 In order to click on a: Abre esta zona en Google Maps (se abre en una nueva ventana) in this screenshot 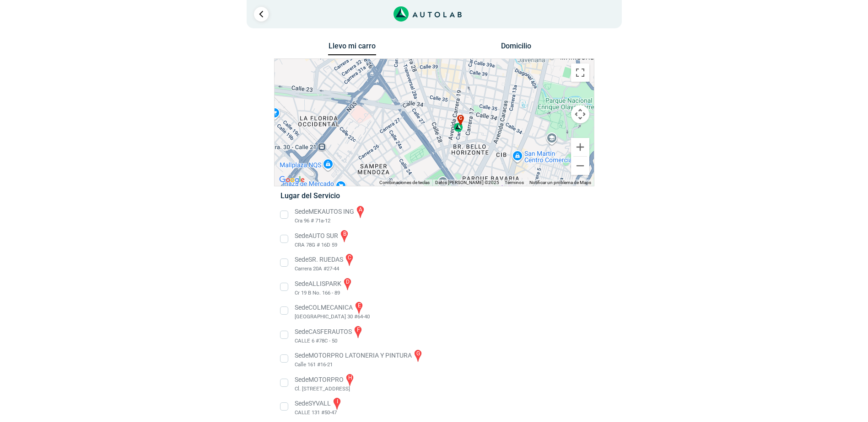, I will do `click(292, 180)`.